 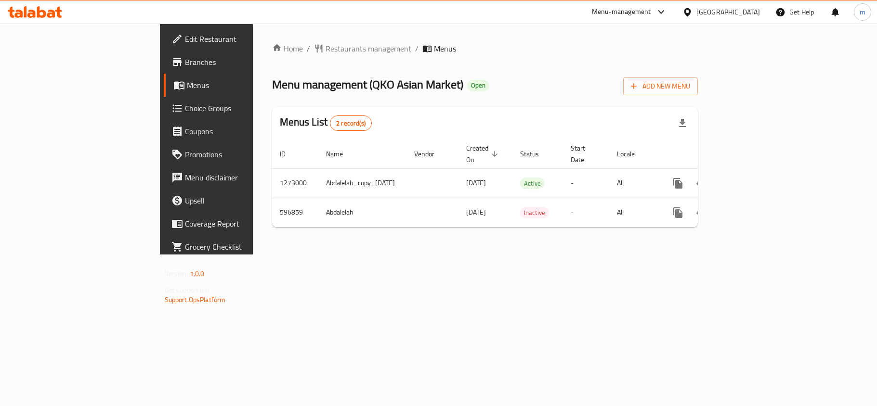 I want to click on nav: breadcrumb, so click(x=485, y=49).